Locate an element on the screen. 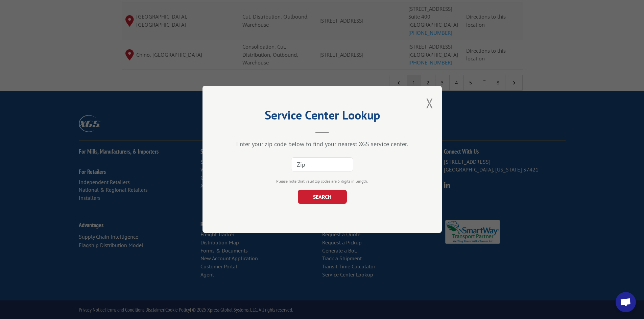 This screenshot has width=644, height=319. div: Enter your zip code below to find your nearest XGS service center. is located at coordinates (322, 144).